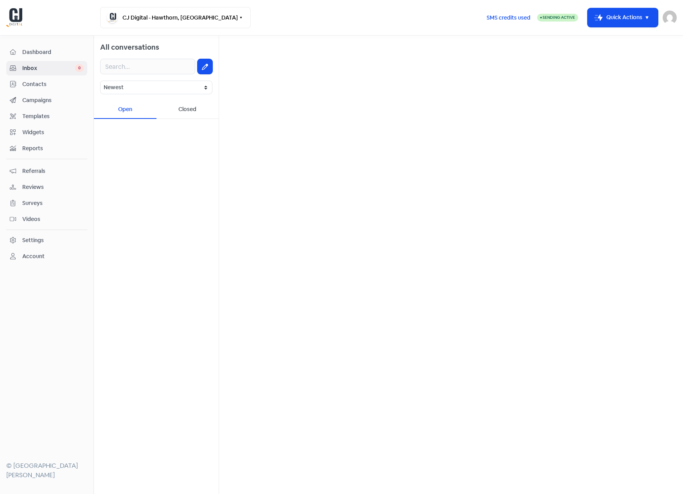 The height and width of the screenshot is (494, 683). I want to click on a: Surveys, so click(47, 203).